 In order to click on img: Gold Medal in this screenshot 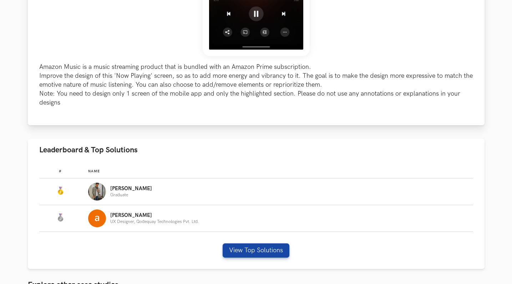, I will do `click(60, 191)`.